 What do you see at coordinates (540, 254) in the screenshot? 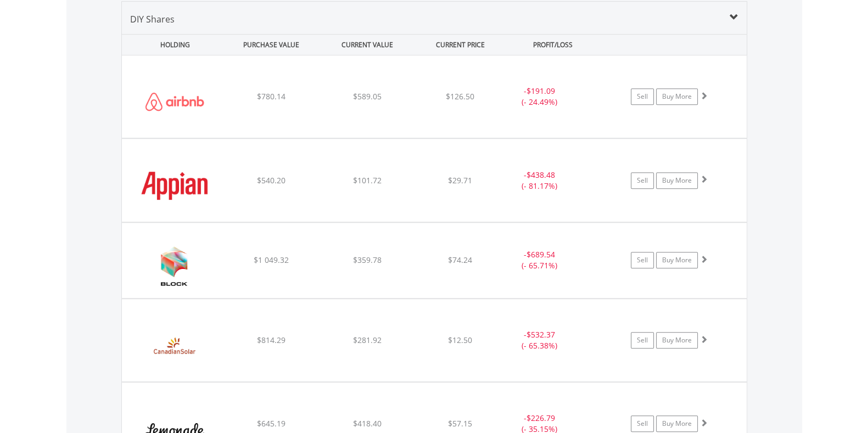
I see `span: $689.54` at bounding box center [540, 254].